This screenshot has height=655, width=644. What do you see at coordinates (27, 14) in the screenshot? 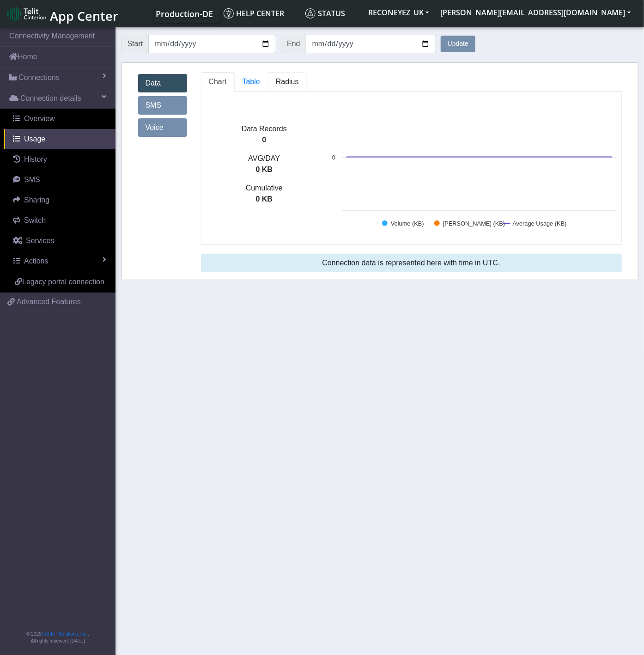
I see `img: logo-telit-cinterion-gw-new.png` at bounding box center [27, 14].